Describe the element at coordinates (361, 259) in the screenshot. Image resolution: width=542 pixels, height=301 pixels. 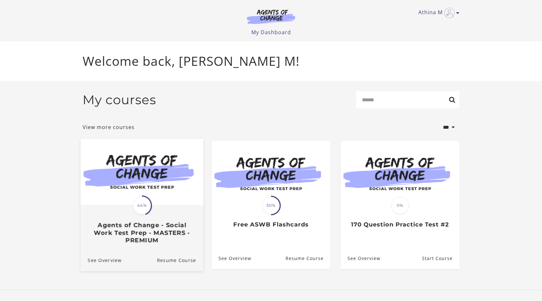
I see `a: 170 Question Practice Test #2: See Overview` at that location.